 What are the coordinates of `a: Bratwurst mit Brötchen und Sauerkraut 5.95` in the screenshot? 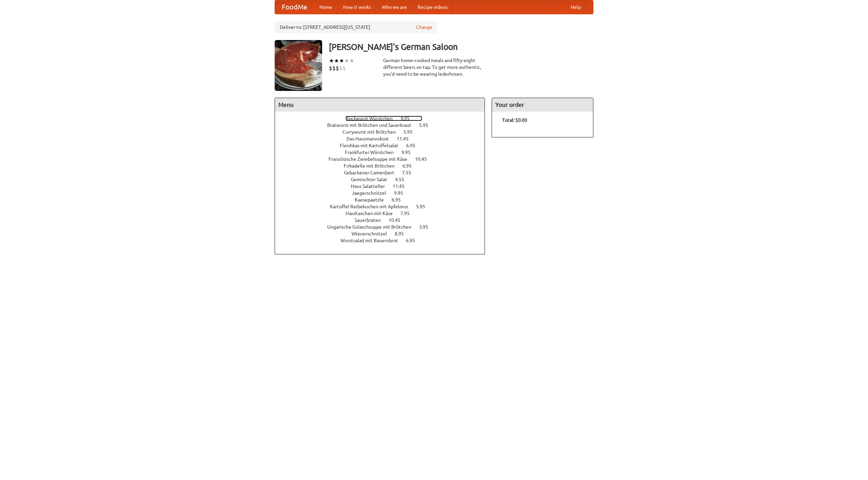 It's located at (384, 125).